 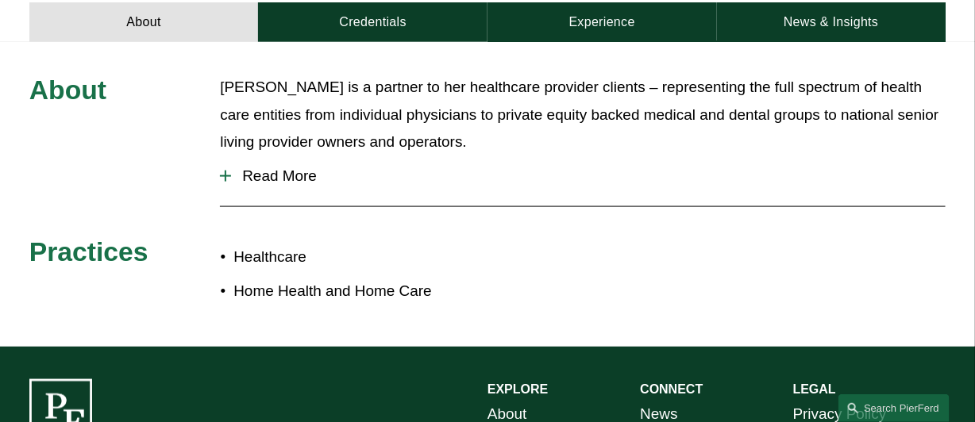 What do you see at coordinates (814, 390) in the screenshot?
I see `strong: LEGAL` at bounding box center [814, 390].